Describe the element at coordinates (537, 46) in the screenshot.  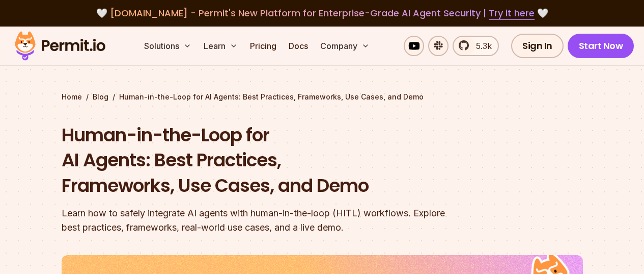
I see `a: Sign In` at that location.